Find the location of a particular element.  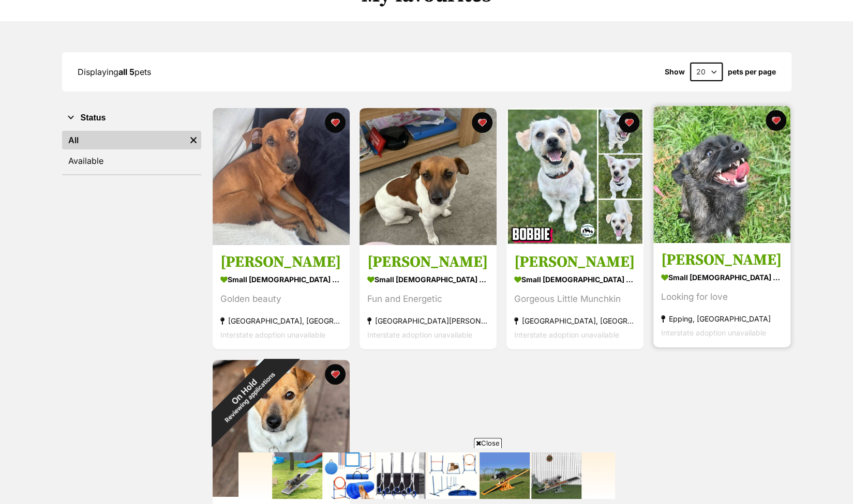

div: Fun and Energetic is located at coordinates (427, 299).